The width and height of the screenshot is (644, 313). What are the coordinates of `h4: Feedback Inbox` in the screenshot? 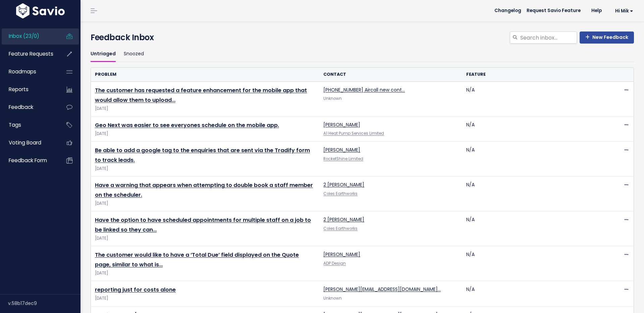 It's located at (362, 38).